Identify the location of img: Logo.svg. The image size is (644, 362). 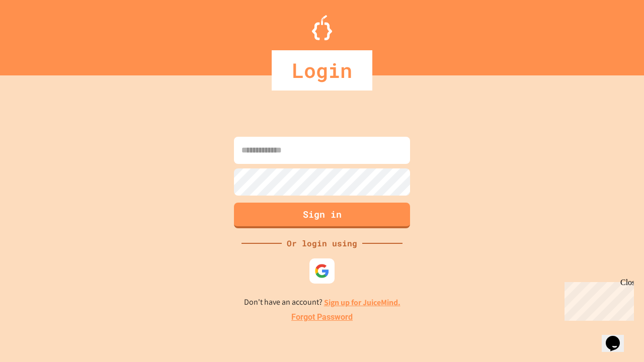
(322, 28).